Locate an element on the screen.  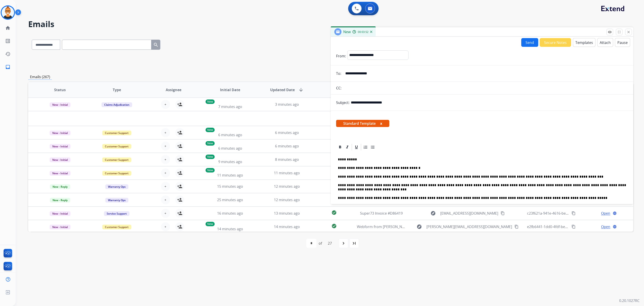
div: Italic is located at coordinates (347, 147).